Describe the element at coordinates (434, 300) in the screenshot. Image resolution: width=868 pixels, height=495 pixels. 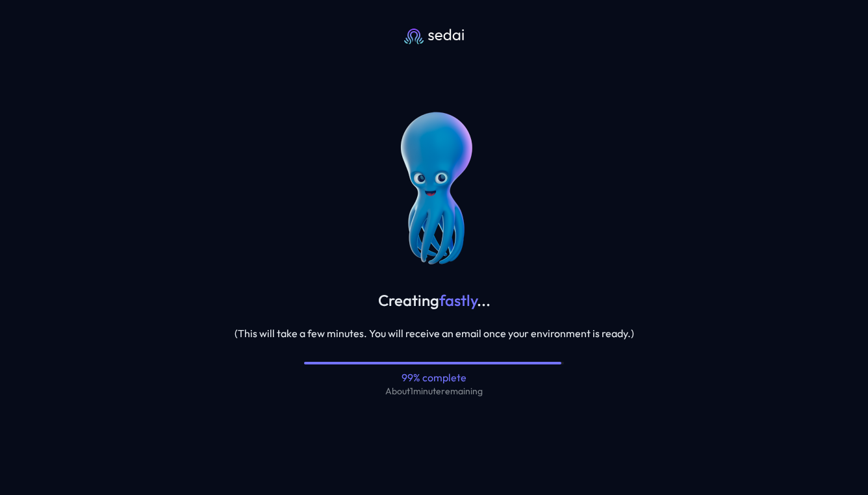
I see `div: Creating ...` at that location.